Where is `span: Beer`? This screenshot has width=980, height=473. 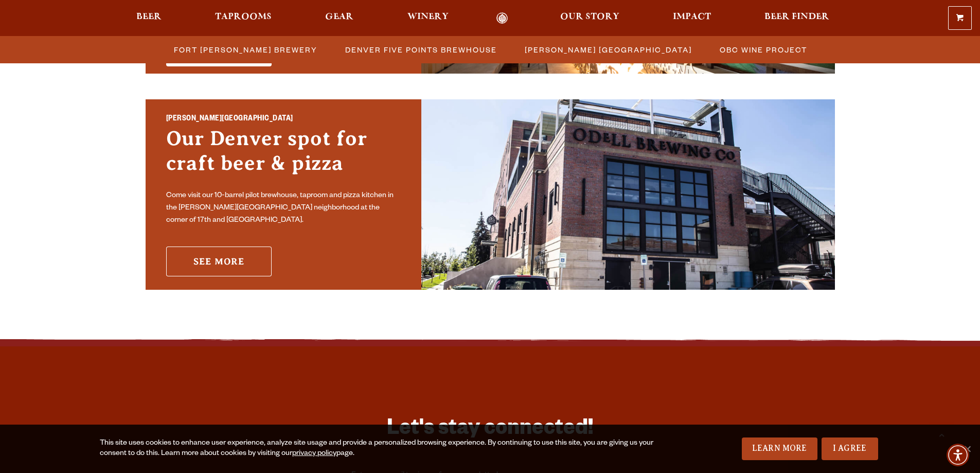
span: Beer is located at coordinates (149, 17).